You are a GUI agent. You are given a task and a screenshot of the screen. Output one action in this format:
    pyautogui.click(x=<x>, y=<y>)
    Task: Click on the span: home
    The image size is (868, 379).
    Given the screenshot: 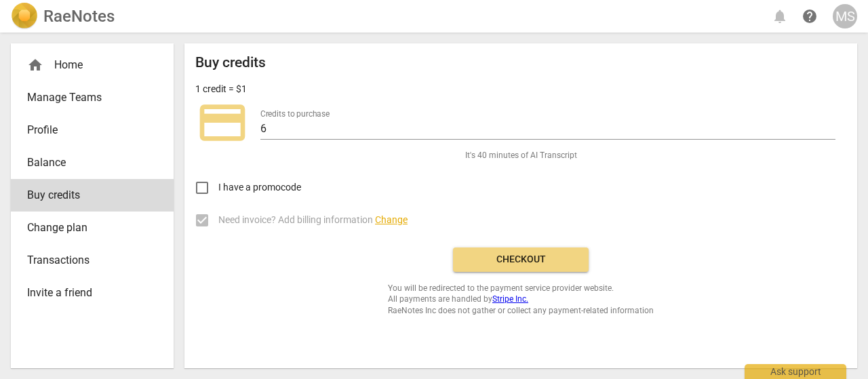 What is the action you would take?
    pyautogui.click(x=35, y=65)
    